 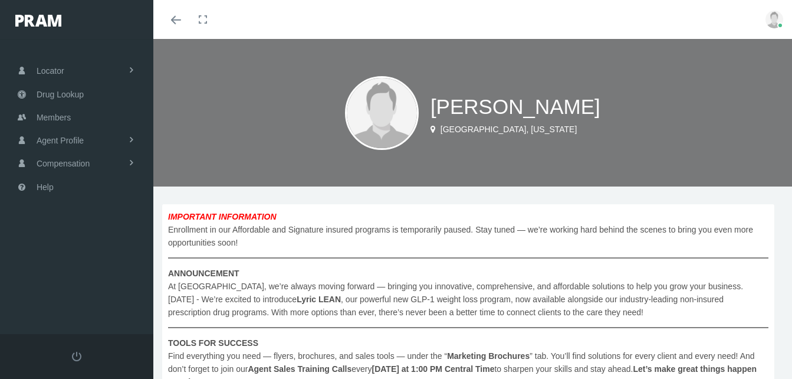 I want to click on b: IMPORTANT INFORMATION, so click(x=222, y=217).